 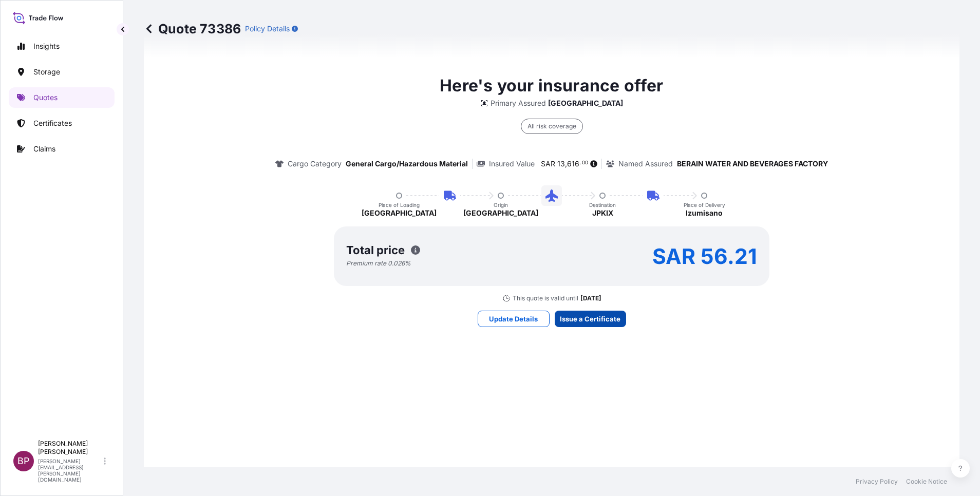 I want to click on span: 13, so click(x=561, y=164).